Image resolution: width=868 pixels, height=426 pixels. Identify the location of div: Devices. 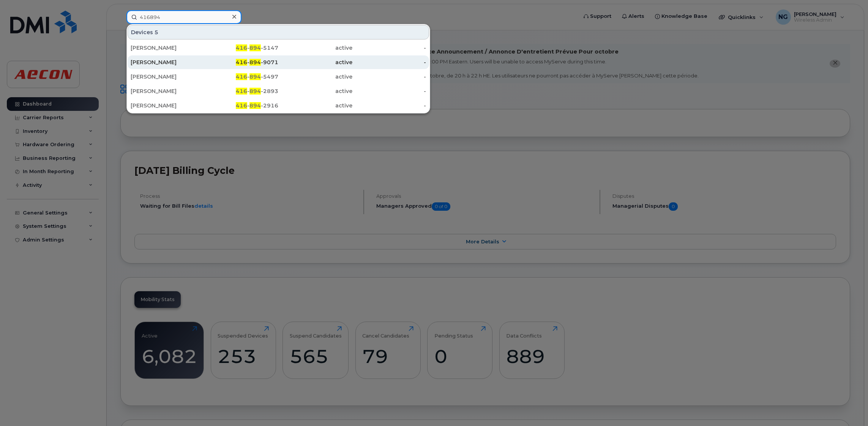
(279, 32).